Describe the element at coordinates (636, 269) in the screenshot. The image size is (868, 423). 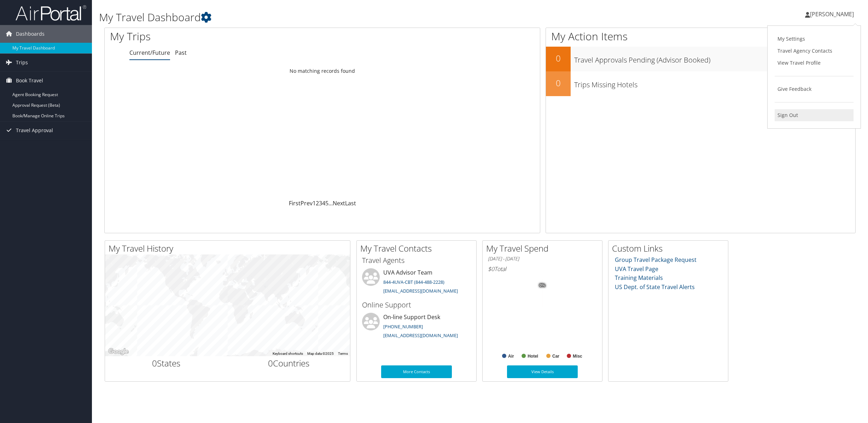
I see `a: UVA Travel Page` at that location.